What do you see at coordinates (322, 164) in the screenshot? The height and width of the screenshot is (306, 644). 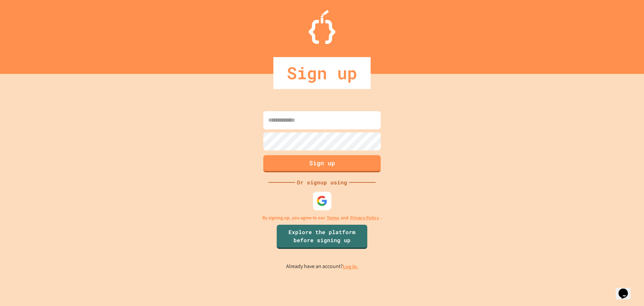 I see `button: Sign up` at bounding box center [322, 164].